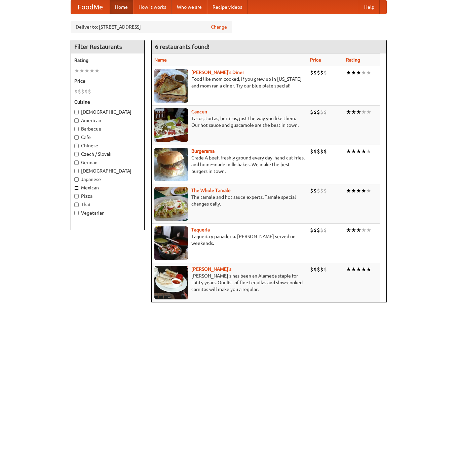 The height and width of the screenshot is (476, 457). What do you see at coordinates (171, 283) in the screenshot?
I see `img: pedros.jpg` at bounding box center [171, 283].